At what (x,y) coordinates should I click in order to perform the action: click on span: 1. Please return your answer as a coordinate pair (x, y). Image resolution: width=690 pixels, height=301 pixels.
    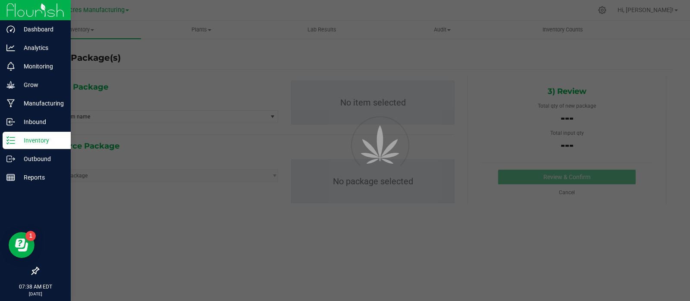
    Looking at the image, I should click on (5, 5).